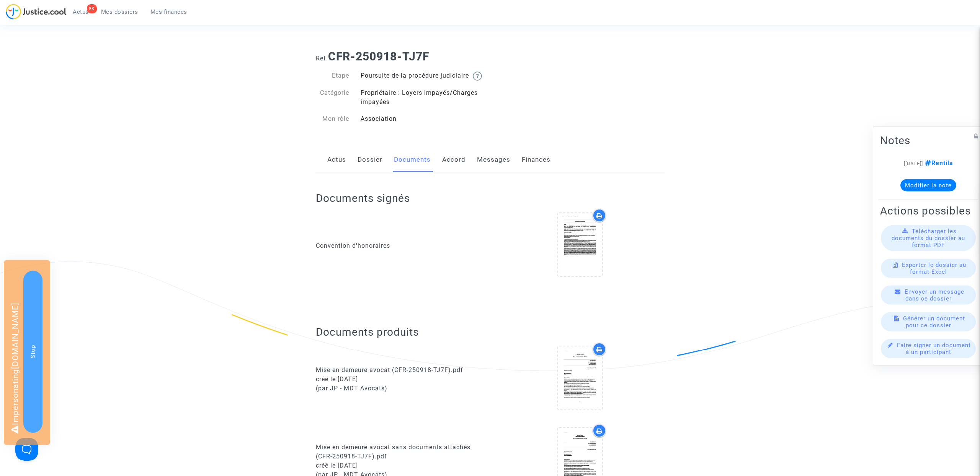 Image resolution: width=980 pixels, height=476 pixels. Describe the element at coordinates (332, 119) in the screenshot. I see `div: Mon rôle` at that location.